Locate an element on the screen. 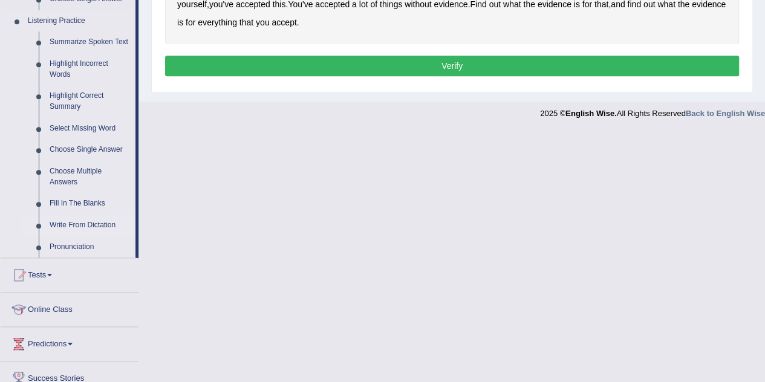 The height and width of the screenshot is (382, 765). b: is is located at coordinates (180, 22).